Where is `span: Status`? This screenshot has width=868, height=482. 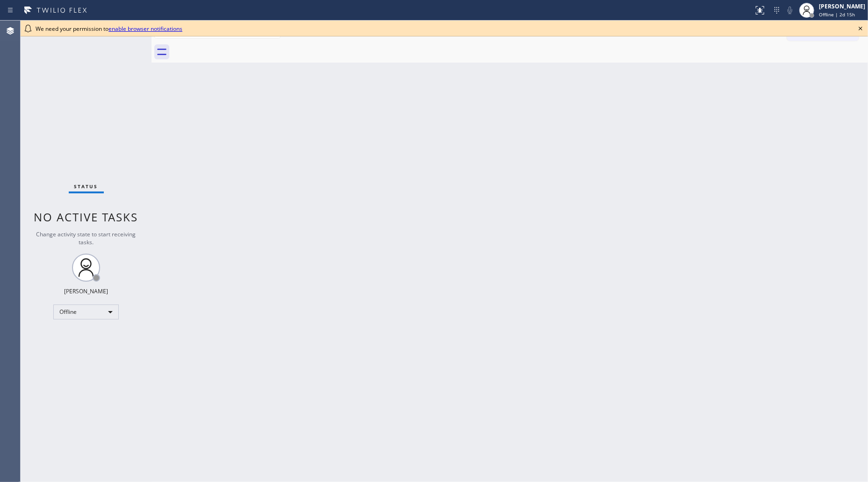 span: Status is located at coordinates (86, 186).